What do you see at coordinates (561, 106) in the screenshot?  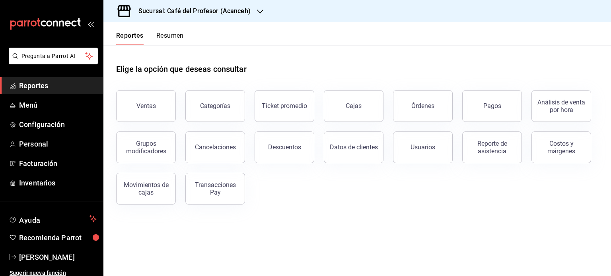 I see `button: Análisis de venta por hora` at bounding box center [561, 106].